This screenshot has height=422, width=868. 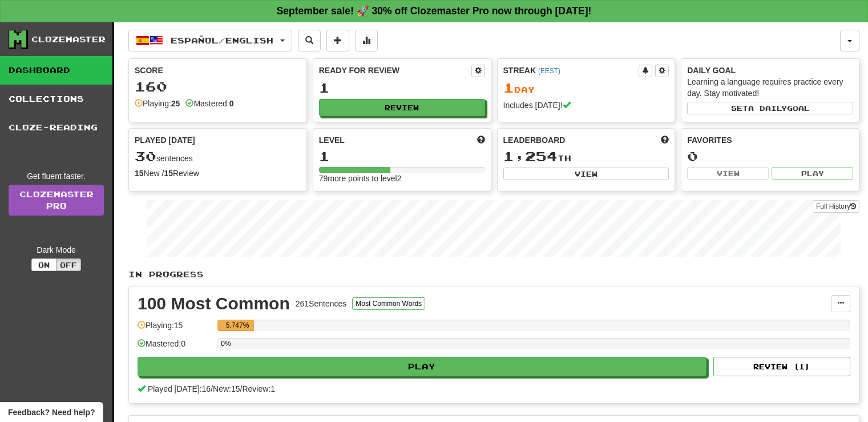 What do you see at coordinates (176, 104) in the screenshot?
I see `strong: 25` at bounding box center [176, 104].